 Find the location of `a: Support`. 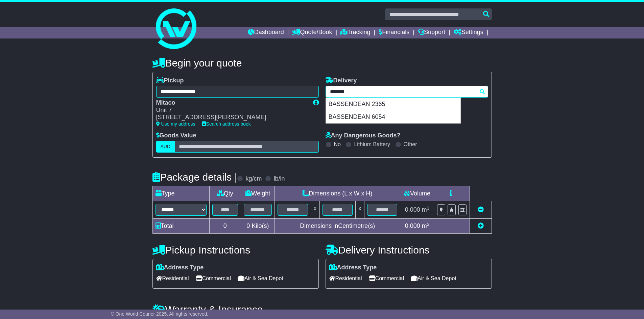

a: Support is located at coordinates (431, 33).